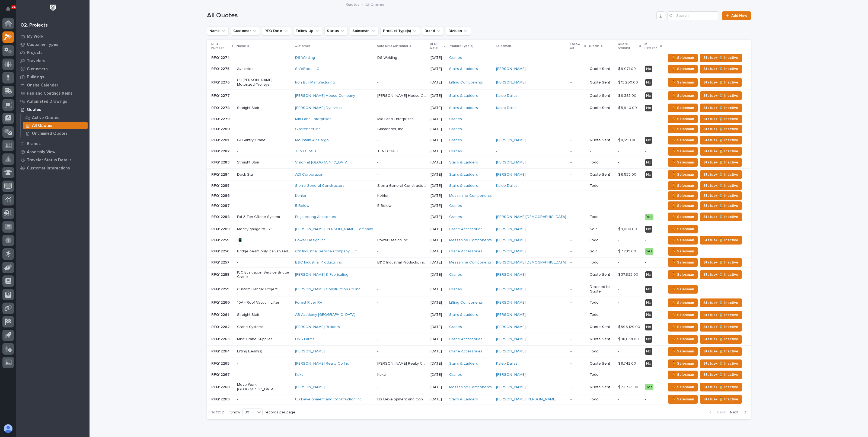 The height and width of the screenshot is (437, 868). I want to click on a: Kaleb Dallas, so click(507, 186).